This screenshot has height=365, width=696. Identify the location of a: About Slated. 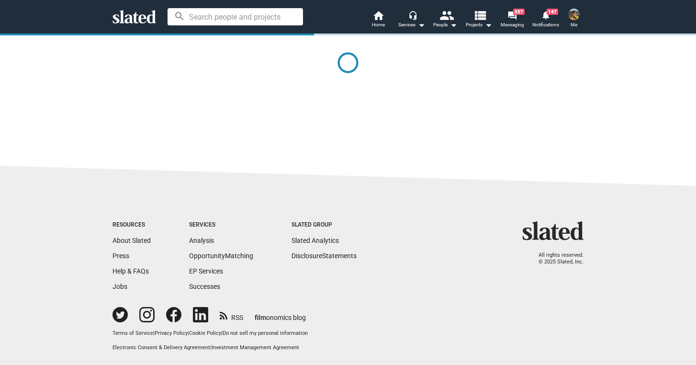
(132, 240).